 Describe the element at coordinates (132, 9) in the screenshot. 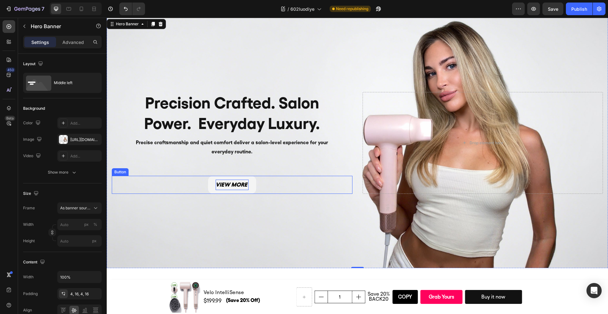

I see `div: Undo/Redo` at that location.